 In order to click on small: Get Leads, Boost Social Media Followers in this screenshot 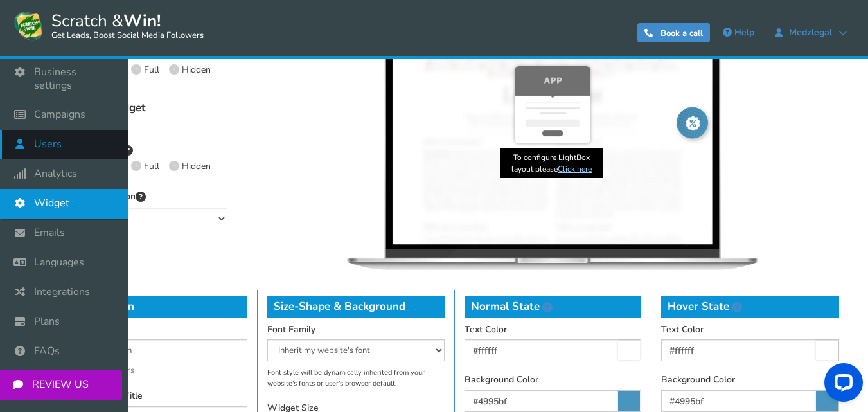, I will do `click(127, 36)`.